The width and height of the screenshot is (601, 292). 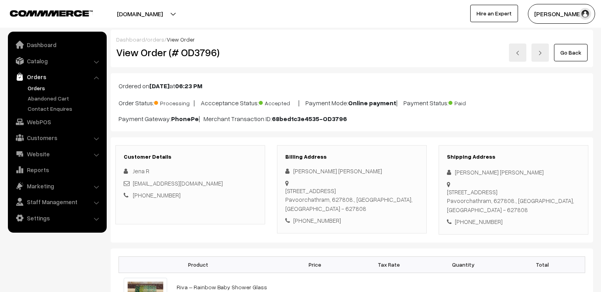 What do you see at coordinates (571, 53) in the screenshot?
I see `a: Go Back` at bounding box center [571, 53].